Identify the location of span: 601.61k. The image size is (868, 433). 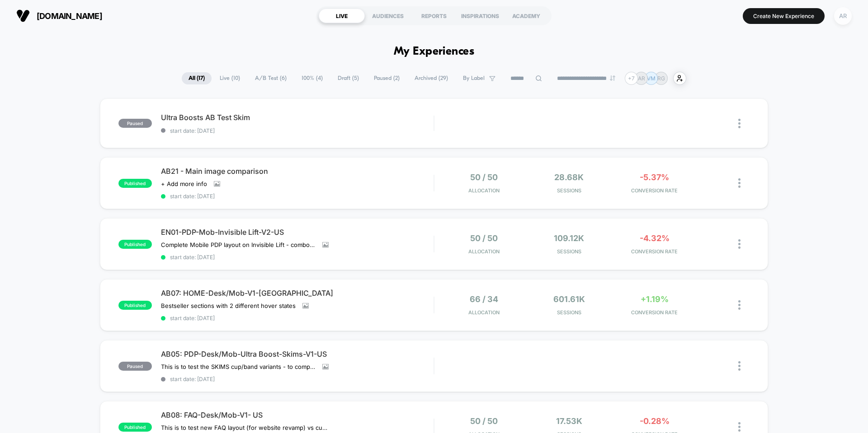
(569, 299).